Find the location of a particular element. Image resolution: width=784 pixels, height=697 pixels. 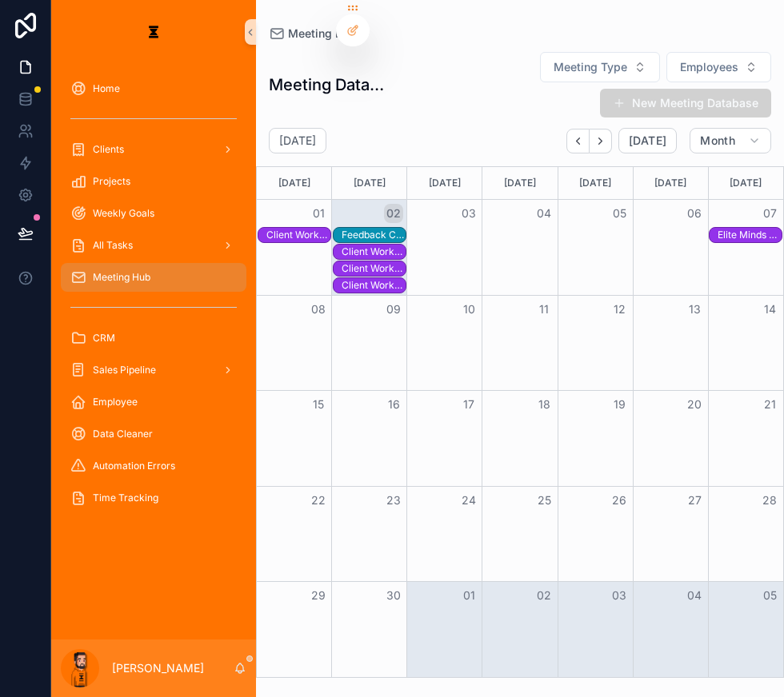

button: 13 is located at coordinates (695, 309).